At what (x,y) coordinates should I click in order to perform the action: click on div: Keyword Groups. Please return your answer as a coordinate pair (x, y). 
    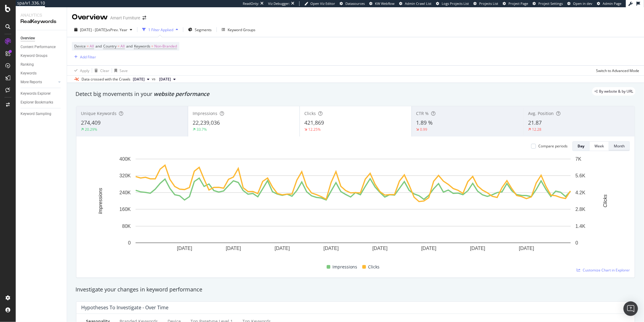
    Looking at the image, I should click on (34, 55).